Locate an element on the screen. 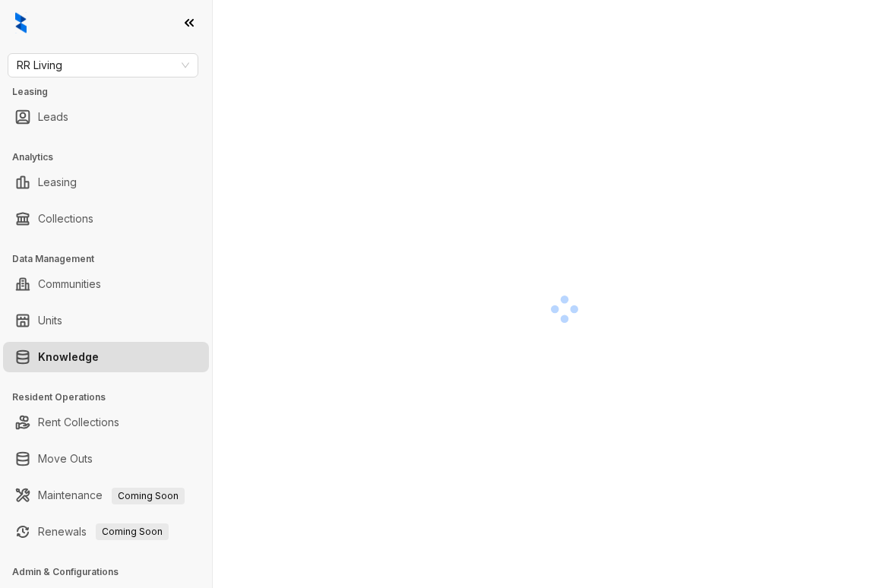 Image resolution: width=889 pixels, height=588 pixels. a: Move Outs is located at coordinates (65, 459).